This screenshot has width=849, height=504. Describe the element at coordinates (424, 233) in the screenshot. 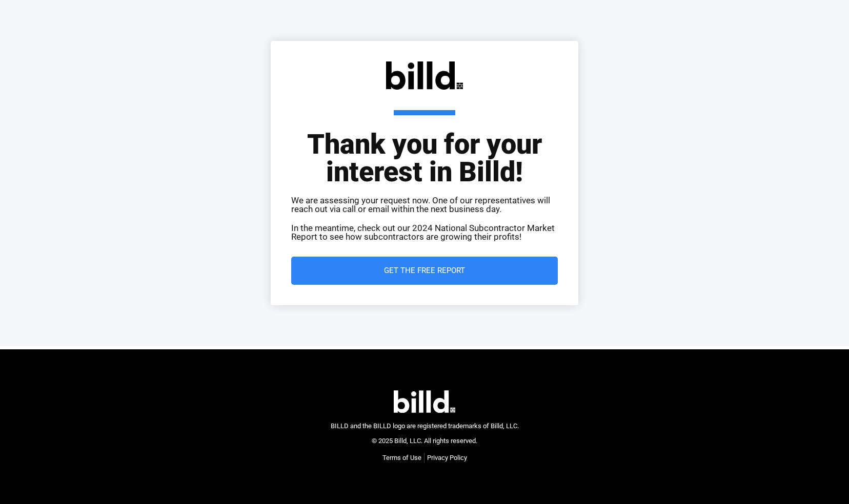

I see `p: In the meantime, check out our 2024 National Subcontractor Market Report to see how subcontractor...` at that location.